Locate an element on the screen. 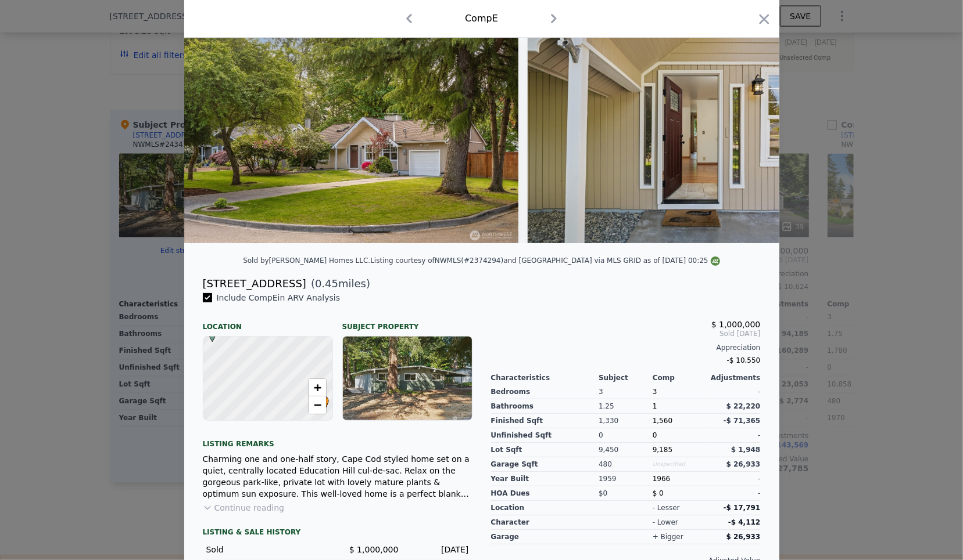 Image resolution: width=963 pixels, height=560 pixels. div: 1.25 is located at coordinates (625, 407).